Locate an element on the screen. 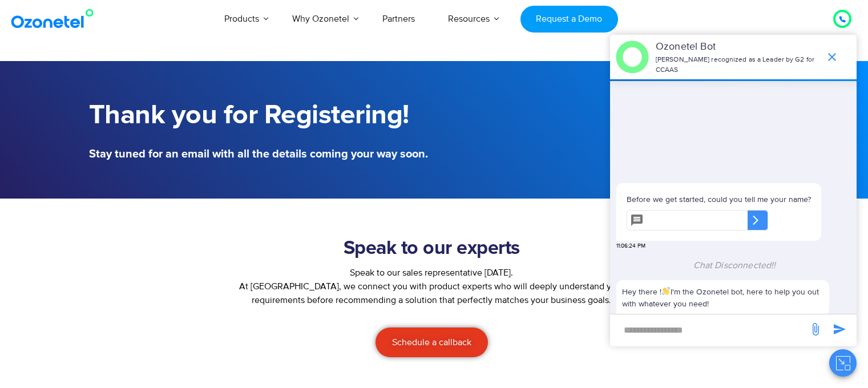 This screenshot has width=868, height=388. span: Chat Disconnected!! is located at coordinates (735, 266).